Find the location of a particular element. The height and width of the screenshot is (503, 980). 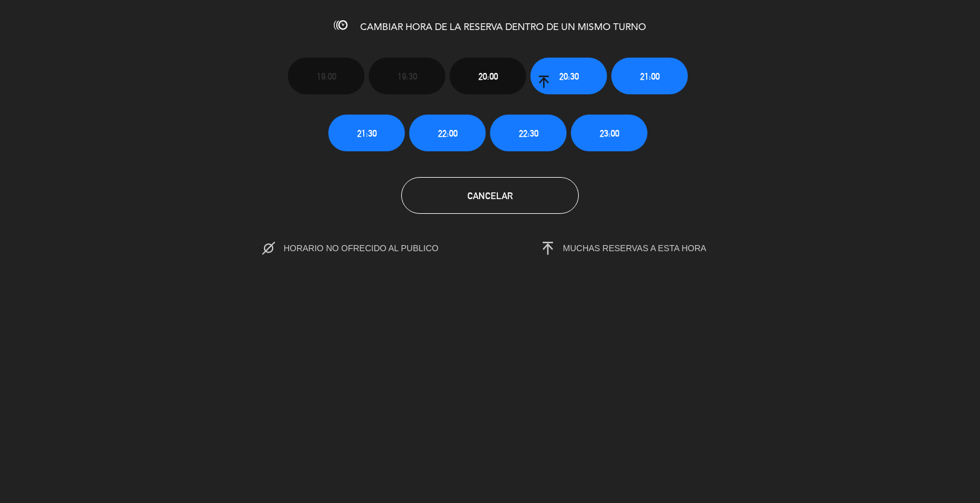

button: 23:00 is located at coordinates (609, 133).